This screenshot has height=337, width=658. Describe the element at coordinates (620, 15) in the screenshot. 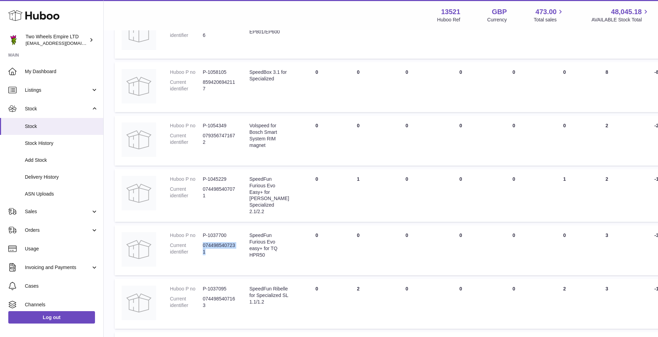

I see `a: 48,045.18 AVAILABLE Stock Total` at that location.